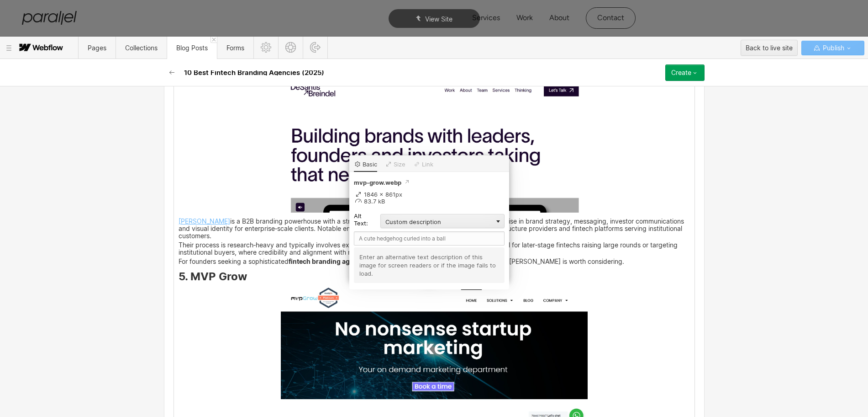  I want to click on span: Pages, so click(97, 48).